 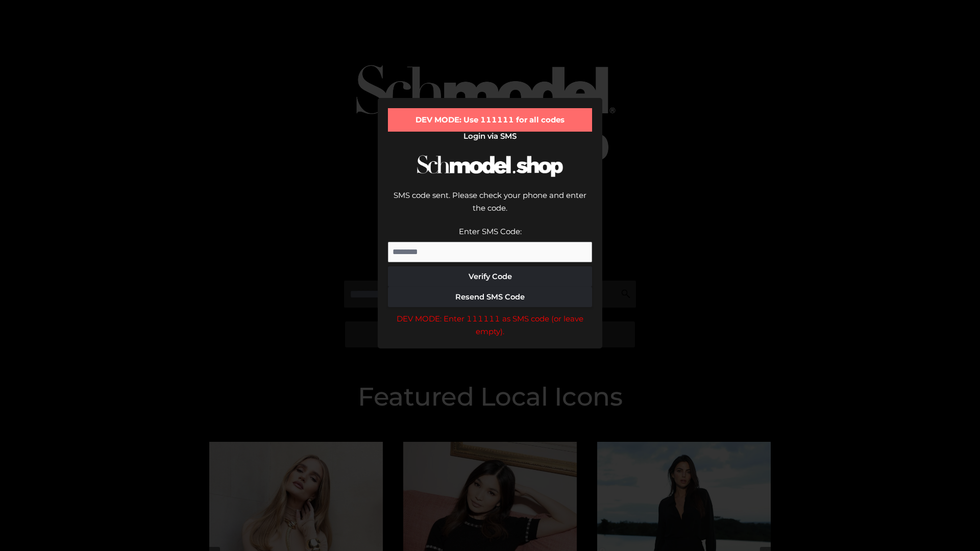 What do you see at coordinates (490, 207) in the screenshot?
I see `div: SMS code sent. Please check your phone and enter the code.` at bounding box center [490, 207].